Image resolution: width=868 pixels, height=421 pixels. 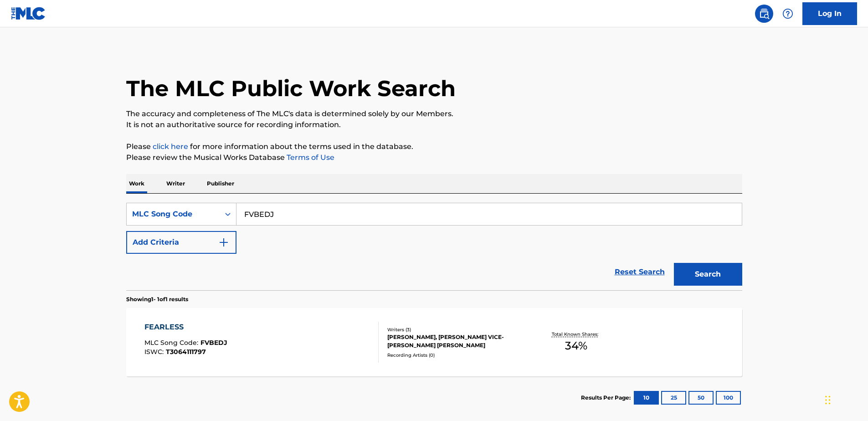 I want to click on img: help, so click(x=788, y=13).